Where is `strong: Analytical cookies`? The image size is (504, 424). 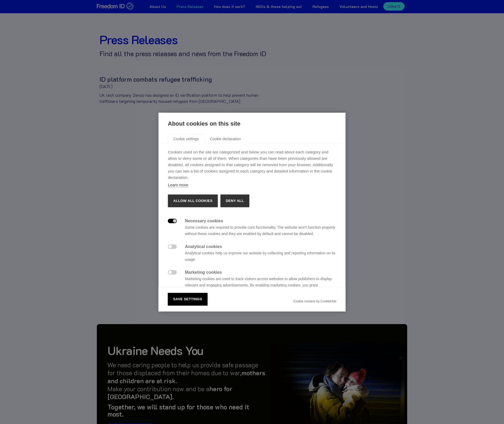
strong: Analytical cookies is located at coordinates (203, 246).